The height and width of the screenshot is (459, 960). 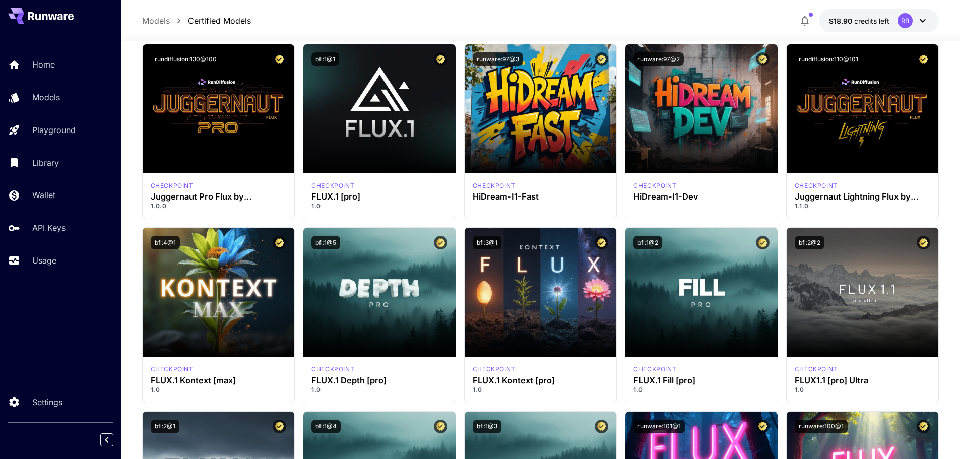 What do you see at coordinates (44, 195) in the screenshot?
I see `p: Wallet` at bounding box center [44, 195].